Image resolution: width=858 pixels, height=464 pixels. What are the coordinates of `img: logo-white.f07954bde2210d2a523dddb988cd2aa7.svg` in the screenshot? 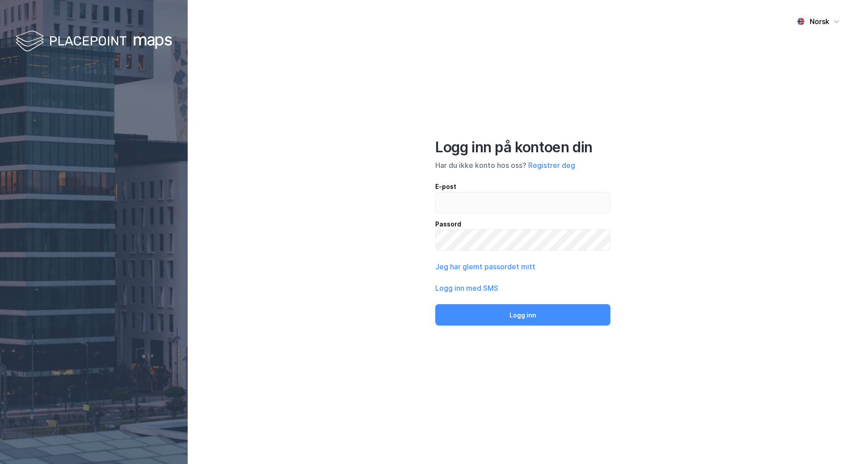 It's located at (94, 42).